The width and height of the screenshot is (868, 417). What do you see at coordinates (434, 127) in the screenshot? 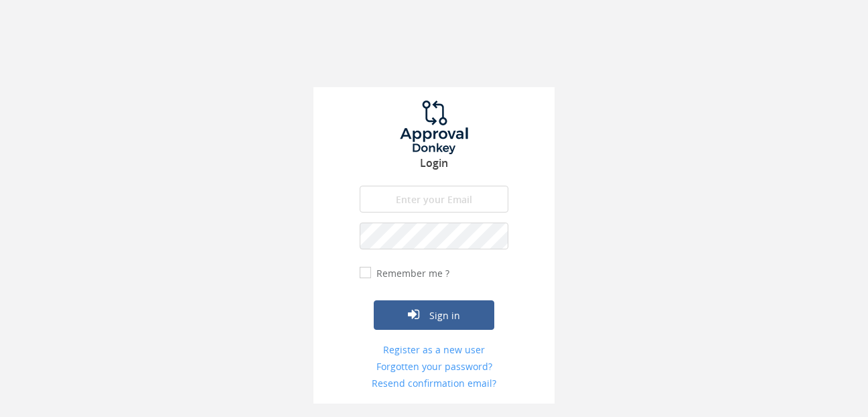
I see `img: logo.png` at bounding box center [434, 127].